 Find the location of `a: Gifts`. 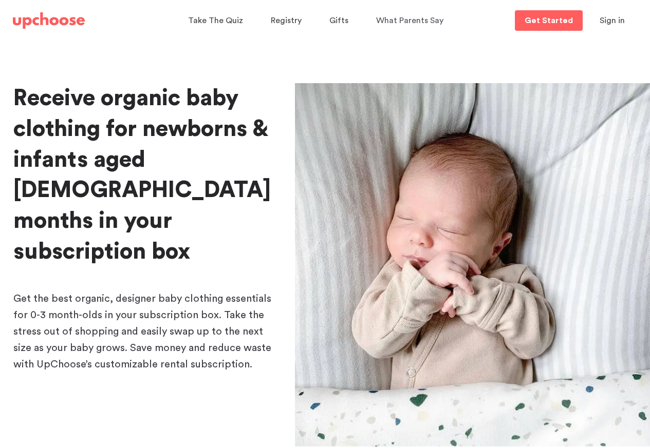

a: Gifts is located at coordinates (340, 21).